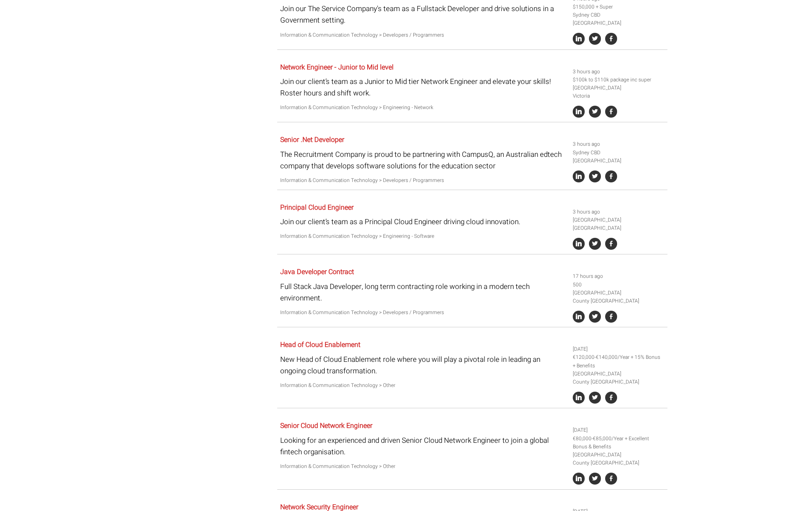 This screenshot has height=511, width=812. What do you see at coordinates (618, 444) in the screenshot?
I see `li: €80,000-€85,000/Year + Excellent Bonus & Benefits` at bounding box center [618, 444].